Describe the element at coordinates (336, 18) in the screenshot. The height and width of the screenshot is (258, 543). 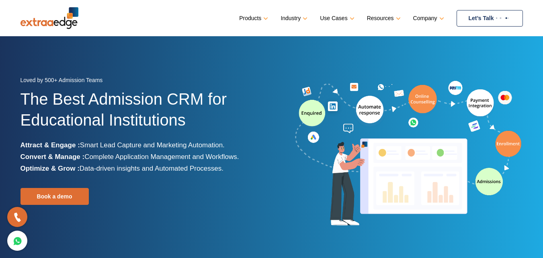
I see `a: Use Cases` at that location.